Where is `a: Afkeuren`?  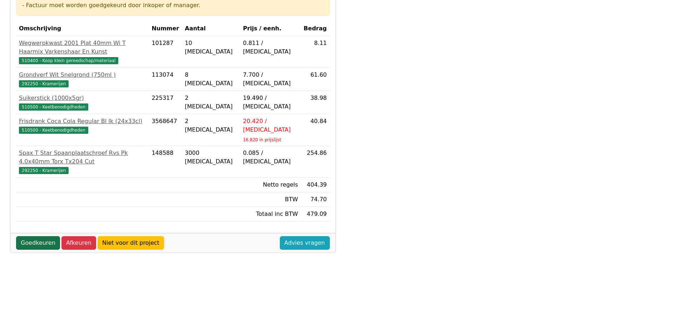
a: Afkeuren is located at coordinates (79, 243).